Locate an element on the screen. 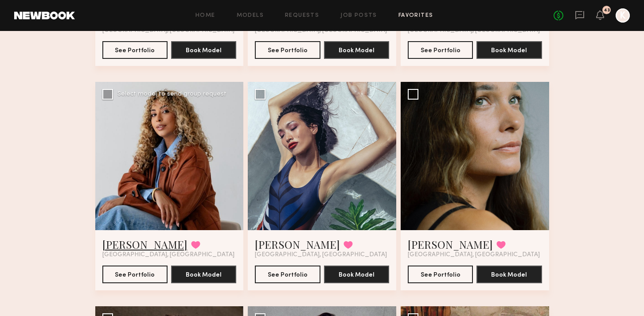  a: Requests is located at coordinates (302, 16).